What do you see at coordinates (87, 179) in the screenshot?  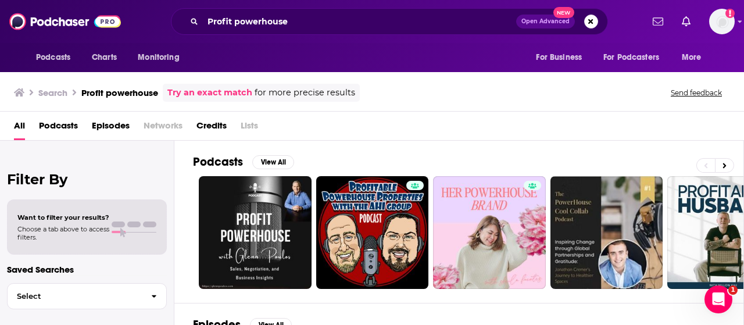 I see `h2: Filter By` at bounding box center [87, 179].